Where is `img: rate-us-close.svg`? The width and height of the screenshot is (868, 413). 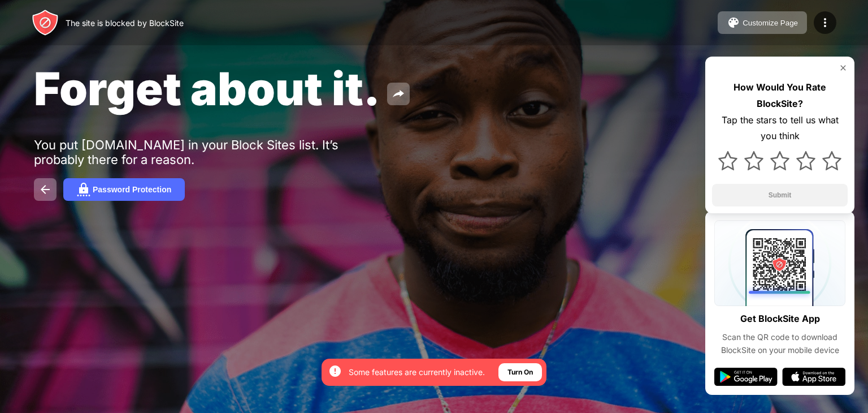 img: rate-us-close.svg is located at coordinates (844, 68).